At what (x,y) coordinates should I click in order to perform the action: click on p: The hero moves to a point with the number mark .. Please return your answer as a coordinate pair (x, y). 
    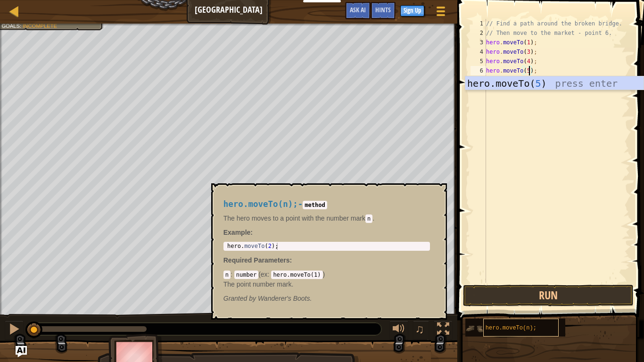
    Looking at the image, I should click on (326, 218).